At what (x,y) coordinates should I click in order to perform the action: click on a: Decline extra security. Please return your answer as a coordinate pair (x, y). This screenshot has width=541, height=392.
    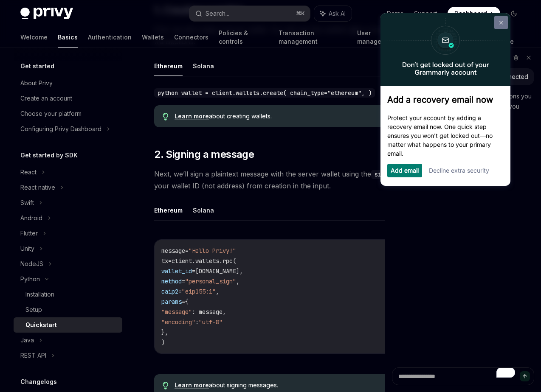
    Looking at the image, I should click on (83, 157).